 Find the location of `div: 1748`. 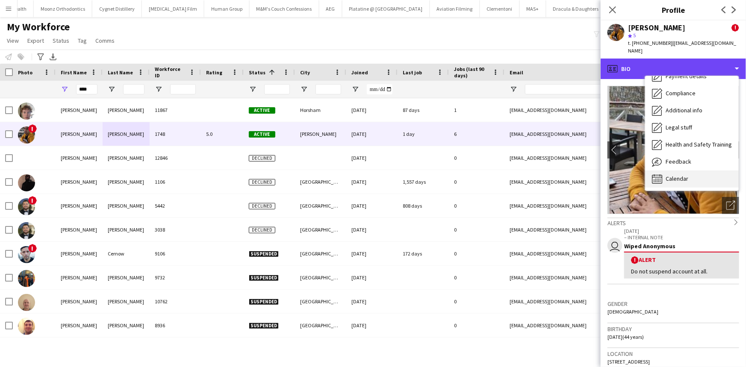

div: 1748 is located at coordinates (175, 134).